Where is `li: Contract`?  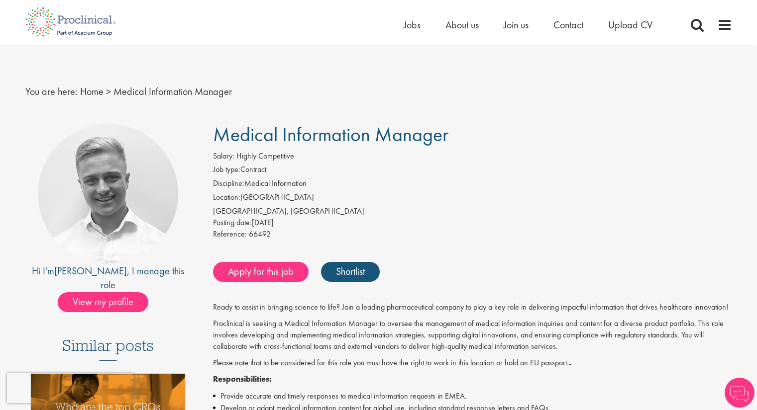
li: Contract is located at coordinates (472, 171).